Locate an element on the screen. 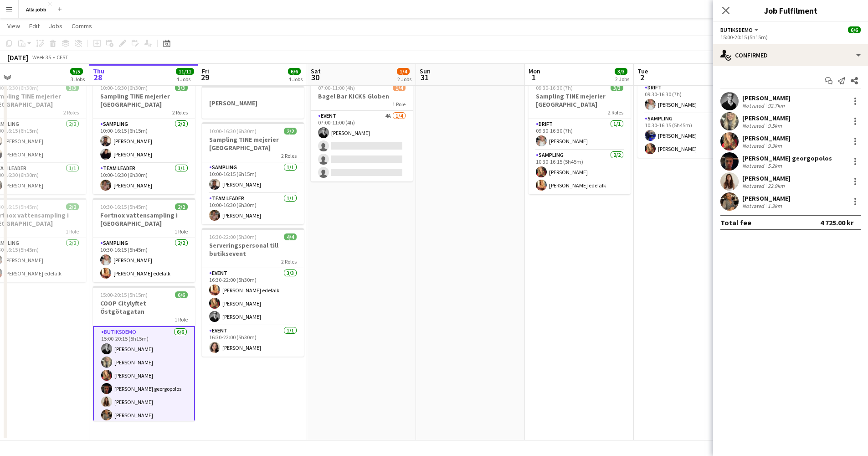 Image resolution: width=868 pixels, height=456 pixels. button: Butiksdemo is located at coordinates (740, 30).